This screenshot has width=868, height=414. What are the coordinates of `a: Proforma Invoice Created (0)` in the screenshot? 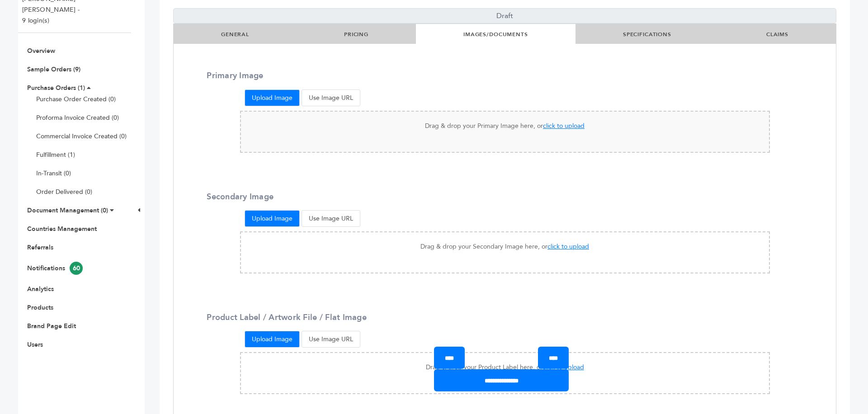 It's located at (78, 117).